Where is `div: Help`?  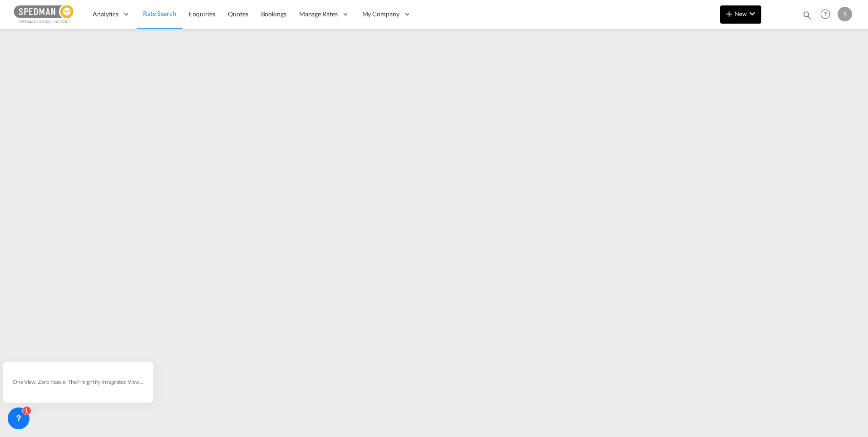
div: Help is located at coordinates (828, 14).